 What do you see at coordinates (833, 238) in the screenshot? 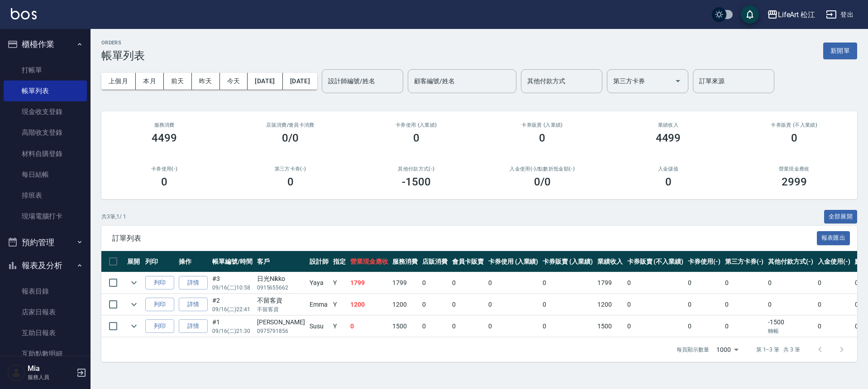
I see `button: 報表匯出` at bounding box center [833, 238].